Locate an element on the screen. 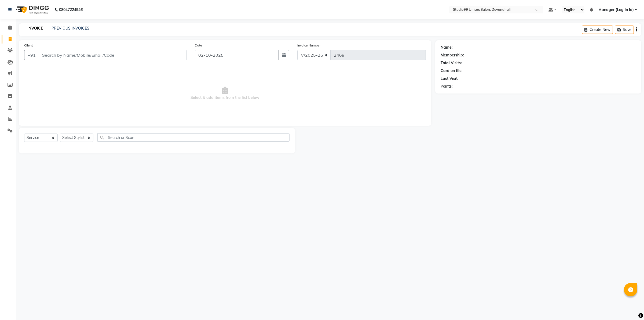 The height and width of the screenshot is (320, 644). div: Points: is located at coordinates (446, 86).